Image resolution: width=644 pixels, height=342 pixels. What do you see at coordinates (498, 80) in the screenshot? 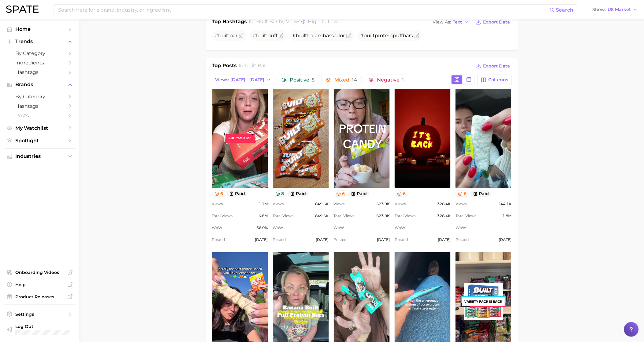
I see `span: Columns` at bounding box center [498, 80].